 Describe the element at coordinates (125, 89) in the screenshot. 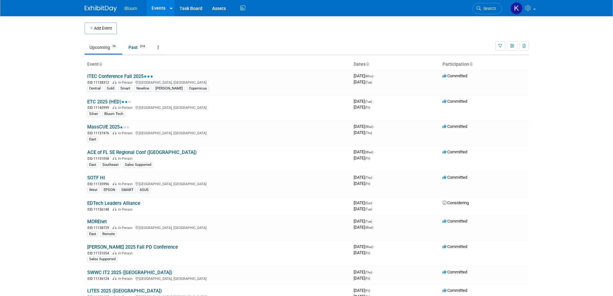

I see `div: Smart` at that location.